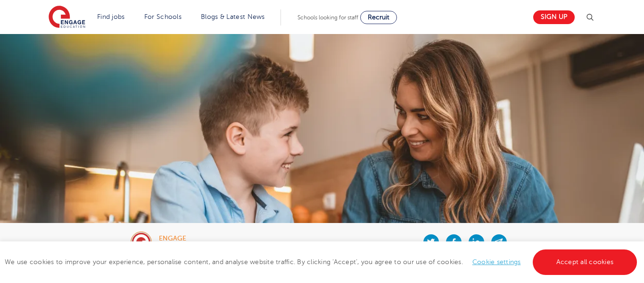 The image size is (644, 283). Describe the element at coordinates (378, 17) in the screenshot. I see `span: Recruit` at that location.